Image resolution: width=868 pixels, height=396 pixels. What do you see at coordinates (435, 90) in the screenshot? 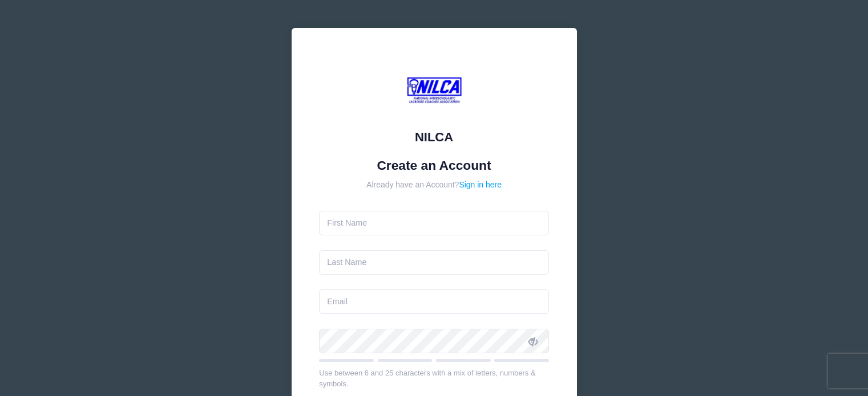
I see `img: NILCA` at bounding box center [435, 90].